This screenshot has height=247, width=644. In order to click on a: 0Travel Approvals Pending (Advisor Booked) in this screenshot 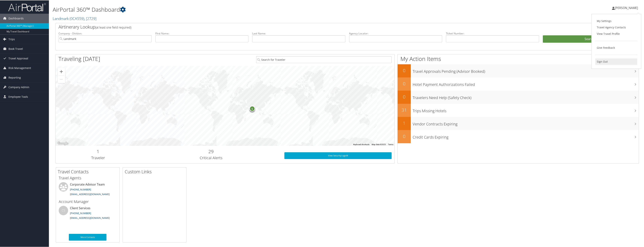, I will do `click(519, 71)`.